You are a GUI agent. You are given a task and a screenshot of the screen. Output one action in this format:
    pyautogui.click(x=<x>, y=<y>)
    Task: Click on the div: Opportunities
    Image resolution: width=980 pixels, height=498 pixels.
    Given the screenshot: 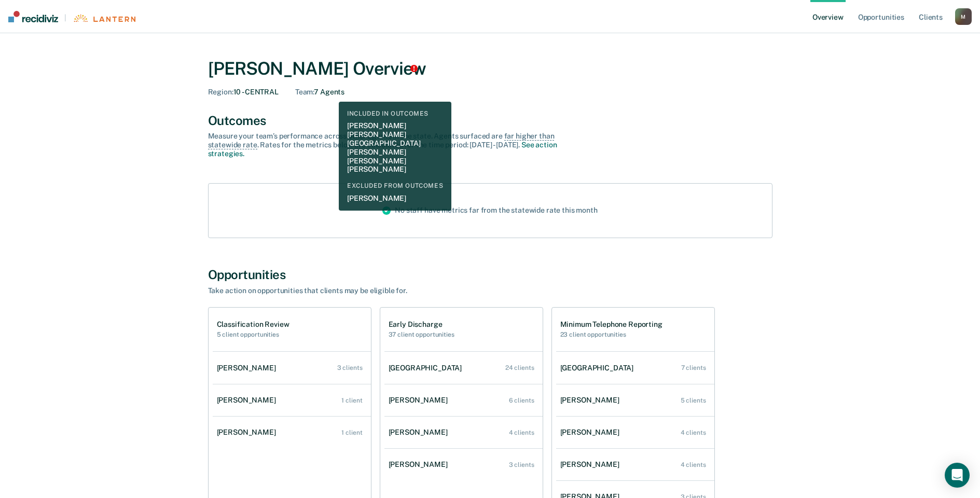 What is the action you would take?
    pyautogui.click(x=490, y=274)
    